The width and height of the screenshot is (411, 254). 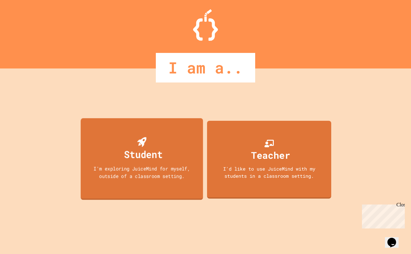 I want to click on div: I'd like to use JuiceMind with my students in a classroom setting., so click(x=269, y=172).